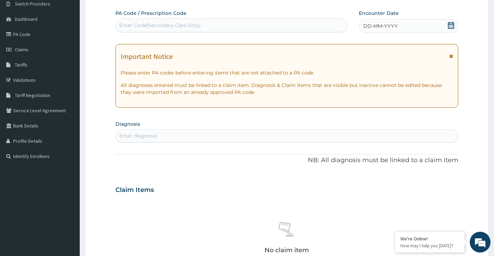  I want to click on span: DD-MM-YYYY, so click(380, 26).